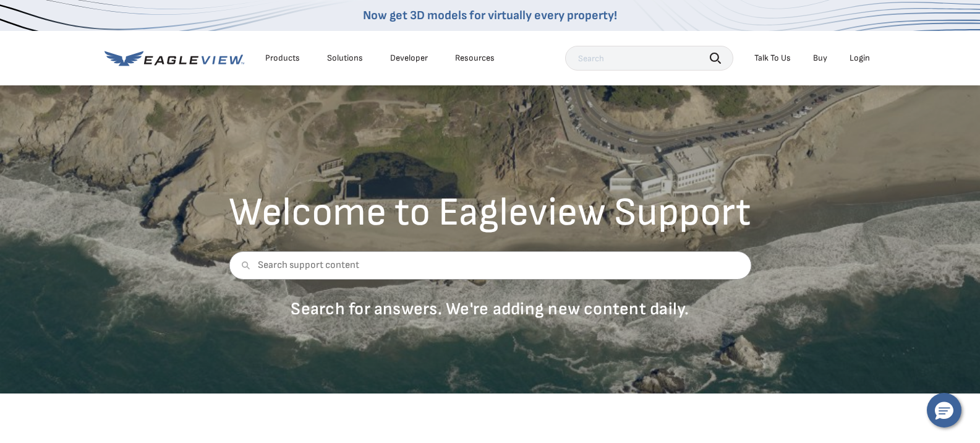 Image resolution: width=980 pixels, height=443 pixels. I want to click on div: Login, so click(859, 58).